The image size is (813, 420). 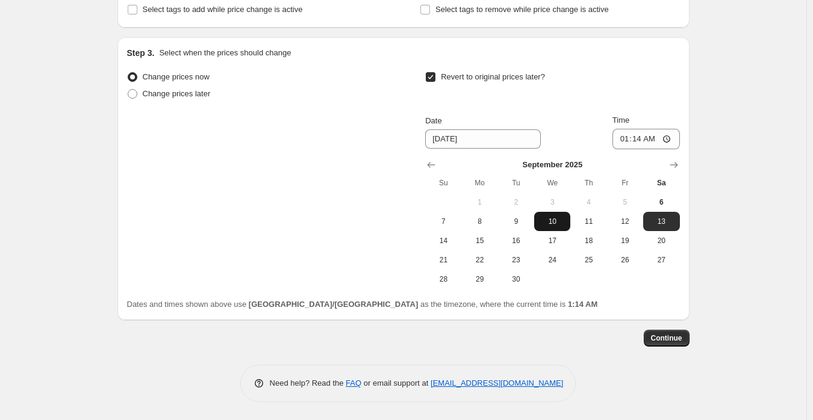 What do you see at coordinates (552, 183) in the screenshot?
I see `span: We` at bounding box center [552, 183].